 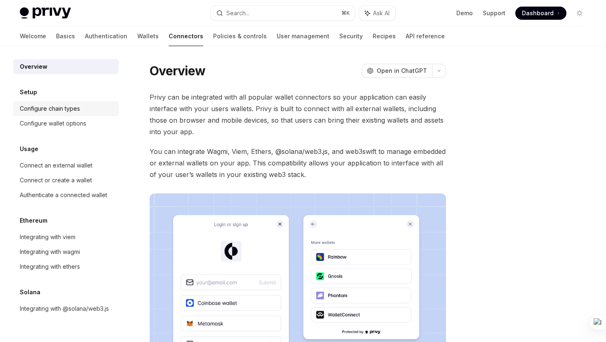 What do you see at coordinates (47, 237) in the screenshot?
I see `div: Integrating with viem` at bounding box center [47, 237].